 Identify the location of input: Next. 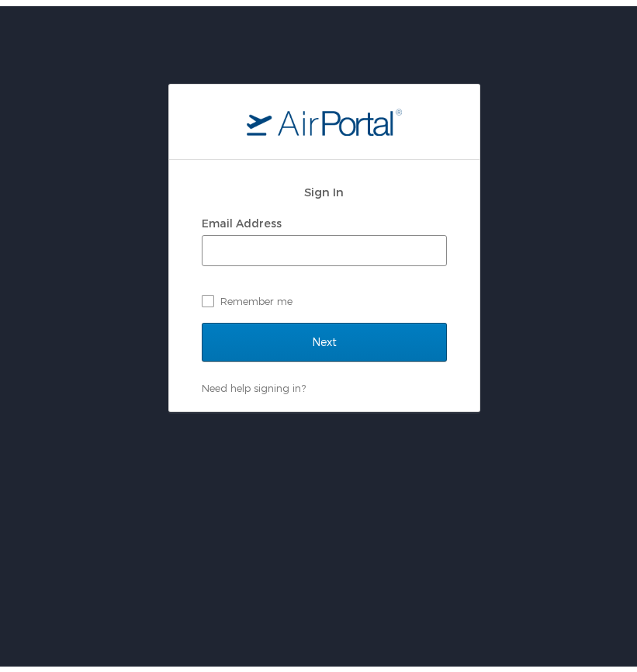
(324, 336).